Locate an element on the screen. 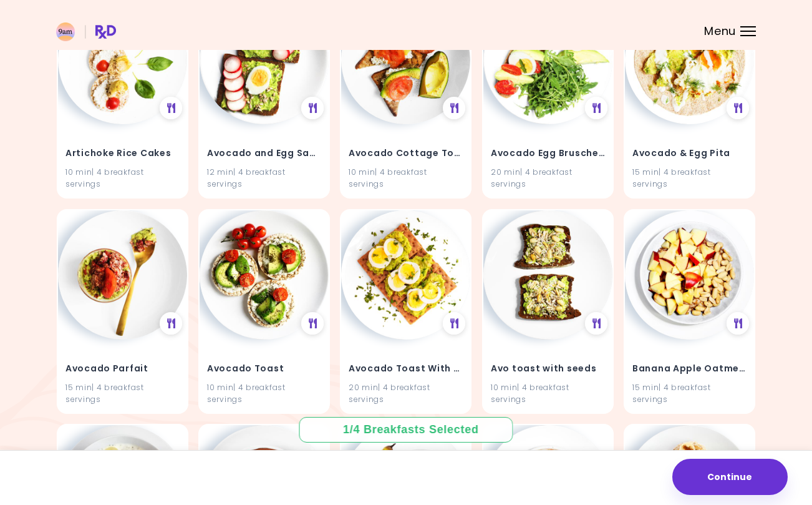 The width and height of the screenshot is (812, 505). h4: Avocado Toast is located at coordinates (264, 369).